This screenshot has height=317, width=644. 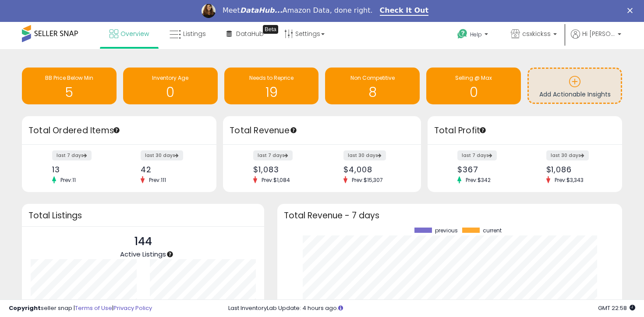 What do you see at coordinates (69, 86) in the screenshot?
I see `a: BB Price Below Min 5` at bounding box center [69, 86].